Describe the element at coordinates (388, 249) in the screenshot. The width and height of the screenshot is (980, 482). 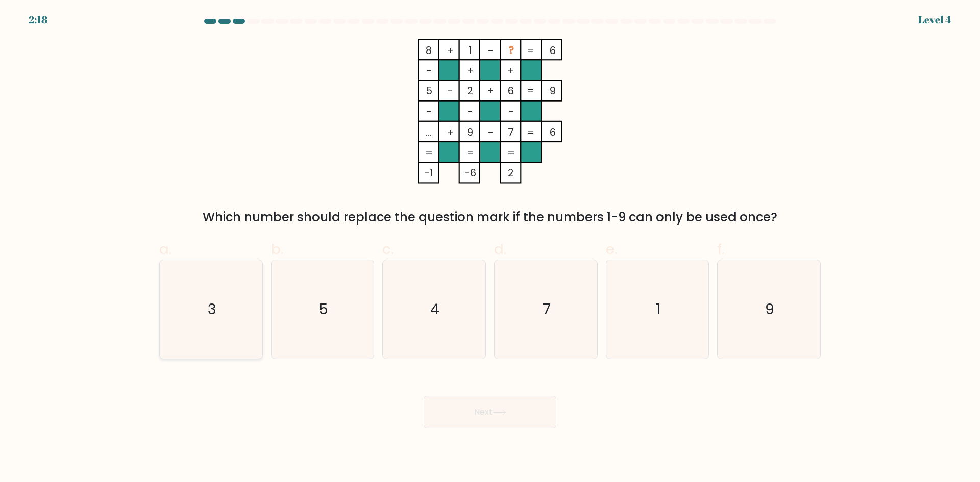
I see `span: c.` at that location.